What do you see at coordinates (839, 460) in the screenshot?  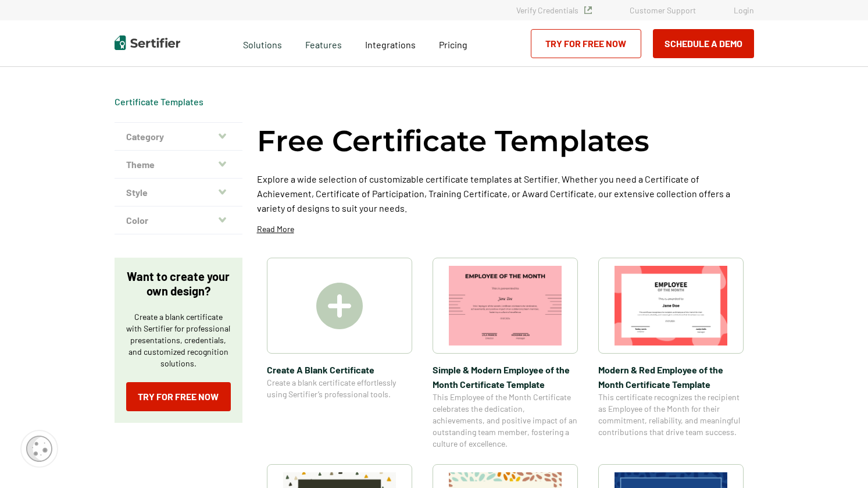 I see `div: Chat Widget` at bounding box center [839, 460].